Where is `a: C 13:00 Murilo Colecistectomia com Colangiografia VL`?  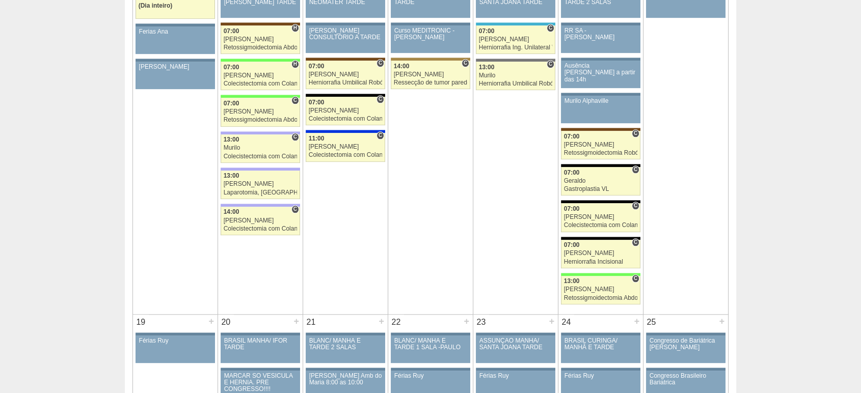 a: C 13:00 Murilo Colecistectomia com Colangiografia VL is located at coordinates (260, 149).